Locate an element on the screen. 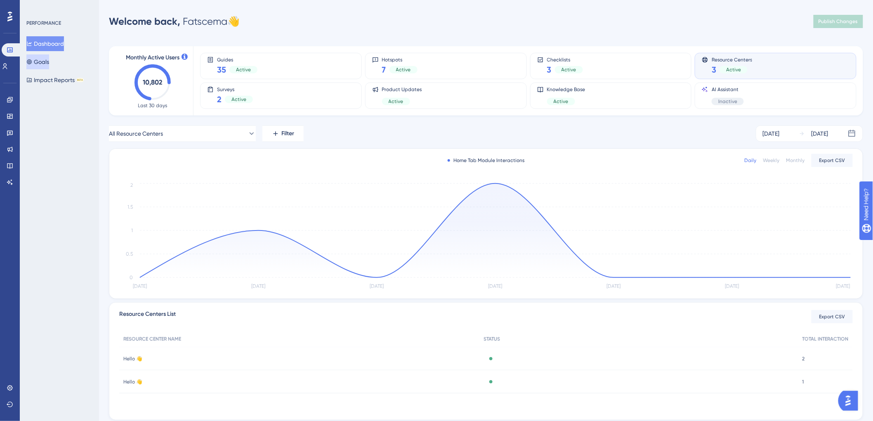 The image size is (873, 421). span: TOTAL INTERACTION is located at coordinates (825, 339).